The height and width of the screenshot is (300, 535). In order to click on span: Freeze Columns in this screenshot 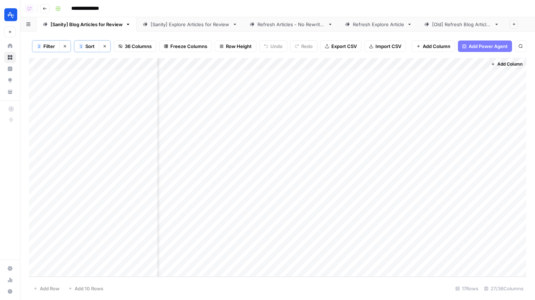, I will do `click(189, 46)`.